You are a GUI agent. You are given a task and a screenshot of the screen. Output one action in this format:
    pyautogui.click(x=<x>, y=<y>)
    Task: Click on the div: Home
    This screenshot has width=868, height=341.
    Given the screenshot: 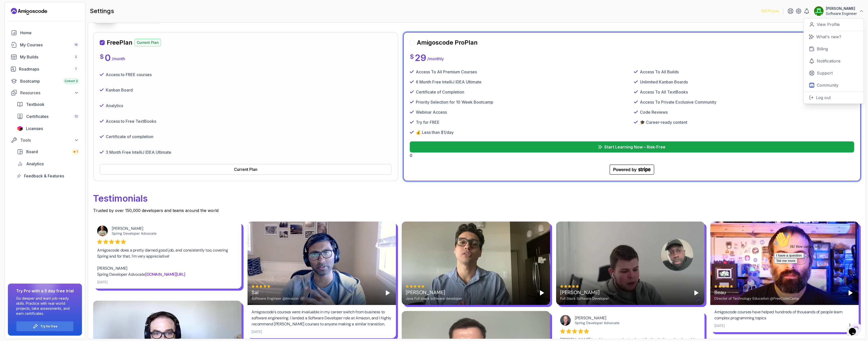 What is the action you would take?
    pyautogui.click(x=50, y=33)
    